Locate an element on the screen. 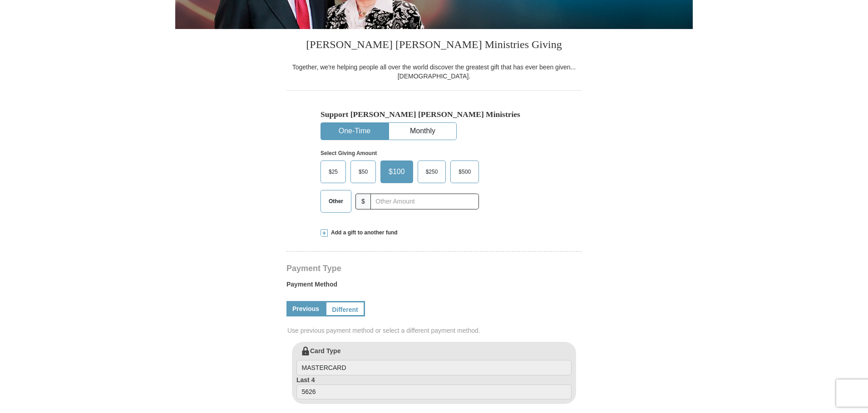  label: Card Type is located at coordinates (434, 361).